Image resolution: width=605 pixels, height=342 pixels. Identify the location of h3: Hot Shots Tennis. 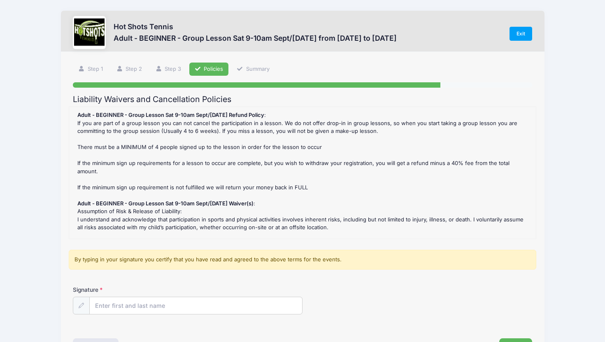
(255, 26).